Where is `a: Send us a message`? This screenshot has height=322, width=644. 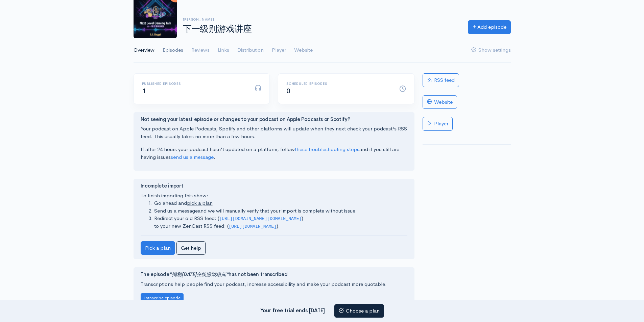 a: Send us a message is located at coordinates (176, 210).